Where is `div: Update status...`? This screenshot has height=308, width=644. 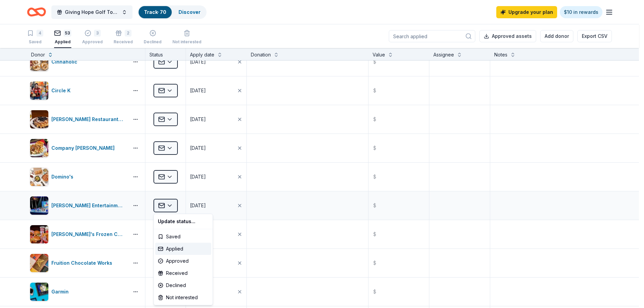 div: Update status... is located at coordinates (183, 222).